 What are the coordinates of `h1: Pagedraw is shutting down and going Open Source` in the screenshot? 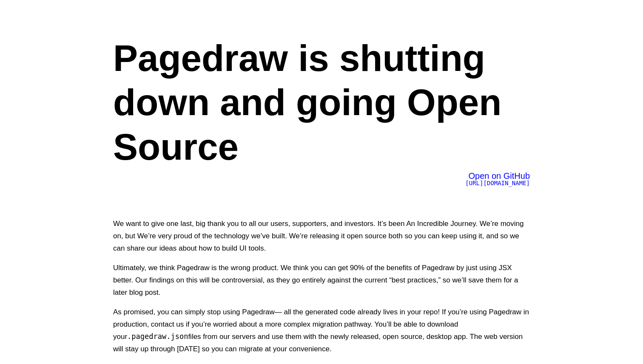 It's located at (322, 103).